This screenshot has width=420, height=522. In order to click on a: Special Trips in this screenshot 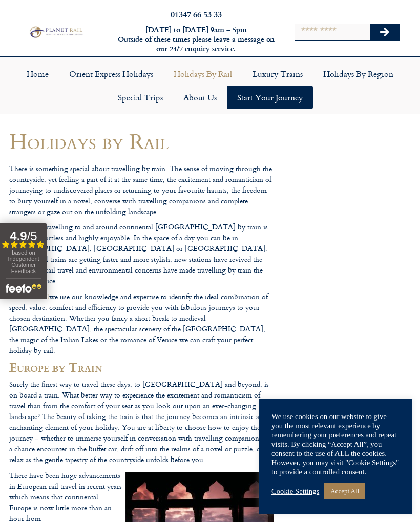, I will do `click(141, 97)`.